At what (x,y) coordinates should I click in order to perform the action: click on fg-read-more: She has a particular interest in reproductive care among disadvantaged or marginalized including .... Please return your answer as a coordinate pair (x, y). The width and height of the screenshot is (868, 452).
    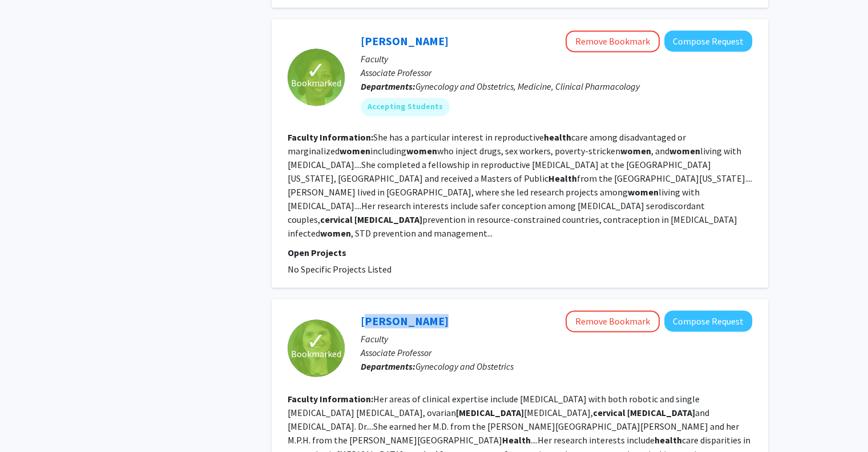
    Looking at the image, I should click on (520, 185).